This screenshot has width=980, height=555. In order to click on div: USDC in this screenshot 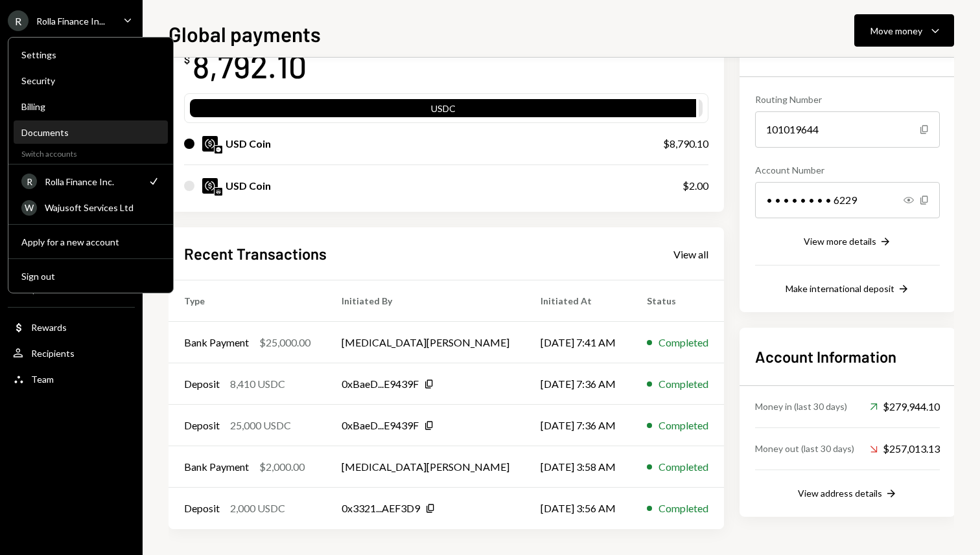, I will do `click(443, 111)`.